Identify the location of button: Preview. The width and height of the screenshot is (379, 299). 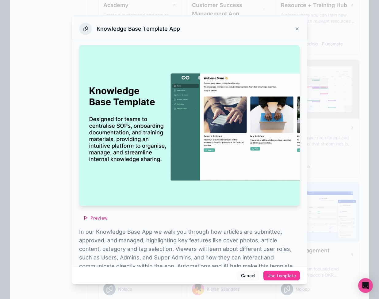
(95, 218).